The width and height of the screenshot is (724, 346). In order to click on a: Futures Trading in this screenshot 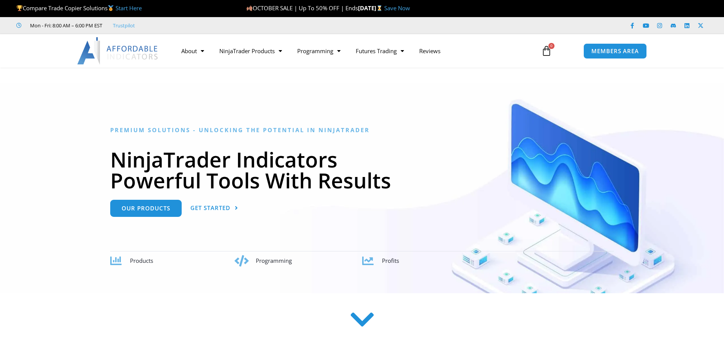, I will do `click(380, 51)`.